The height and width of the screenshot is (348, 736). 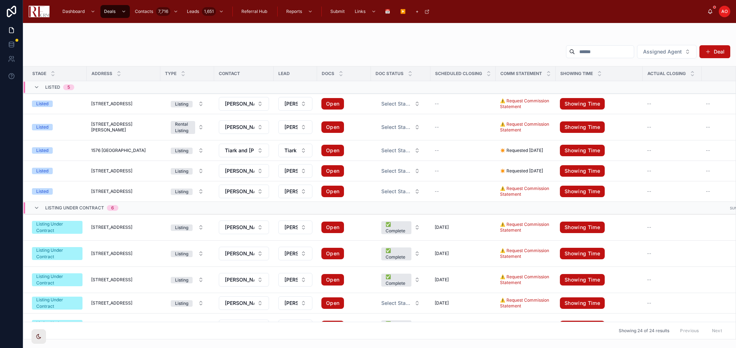 What do you see at coordinates (156, 11) in the screenshot?
I see `a: Contacts7,716` at bounding box center [156, 11].